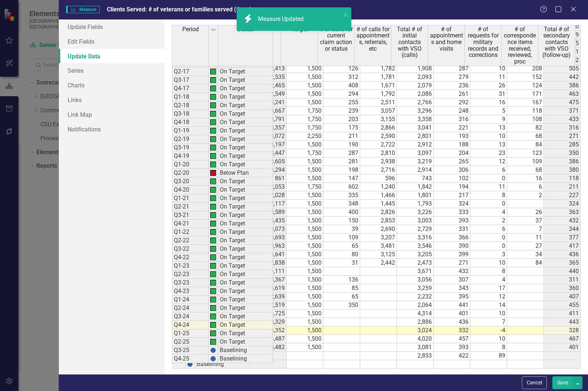 The image size is (588, 391). I want to click on td: 3,155, so click(378, 120).